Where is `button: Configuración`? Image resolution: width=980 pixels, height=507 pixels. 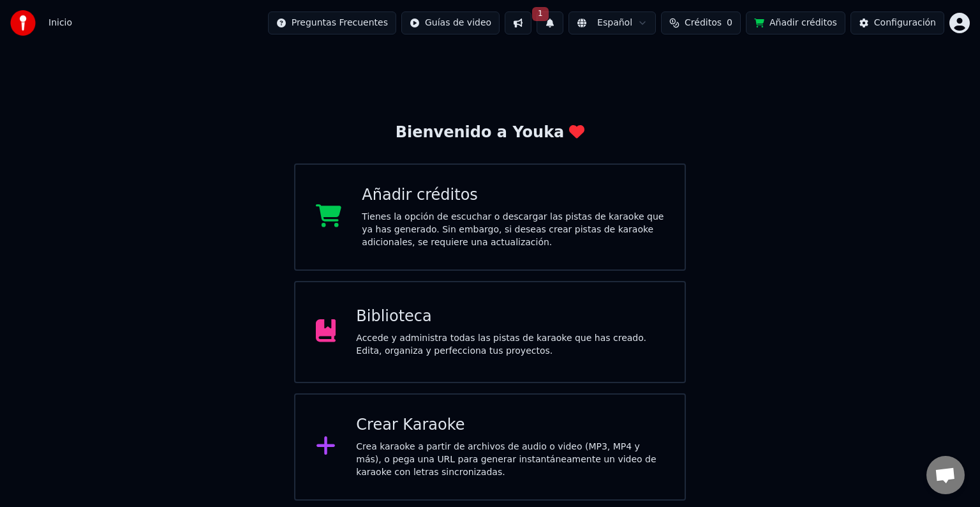 button: Configuración is located at coordinates (897, 23).